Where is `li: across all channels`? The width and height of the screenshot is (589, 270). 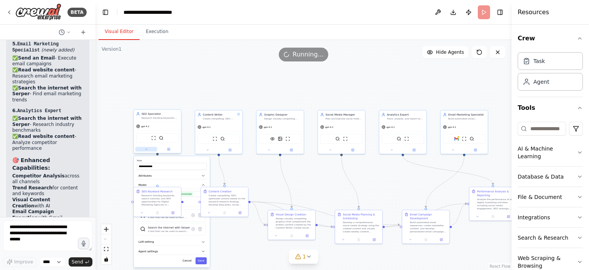
li: across all channels is located at coordinates (48, 179).